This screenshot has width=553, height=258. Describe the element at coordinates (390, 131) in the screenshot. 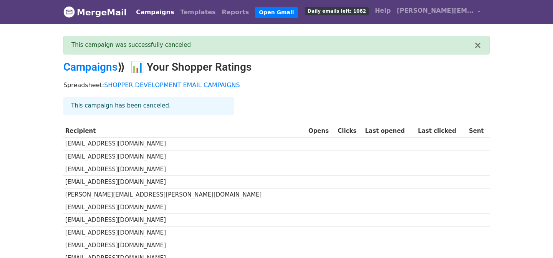

I see `th: Last opened` at that location.